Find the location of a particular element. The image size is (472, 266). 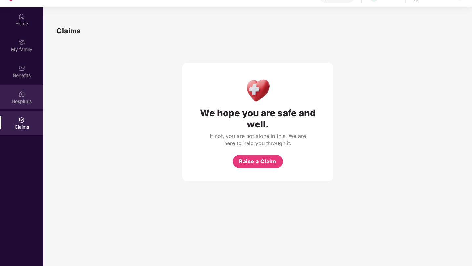

img: svg+xml;base64,PHN2ZyBpZD0iSG9tZSIgeG1sbnM9Imh0dHA6Ly93d3cudzMub3JnLzIwMDAvc3ZnIiB3aWR0aD0iMjAiIG... is located at coordinates (22, 16).